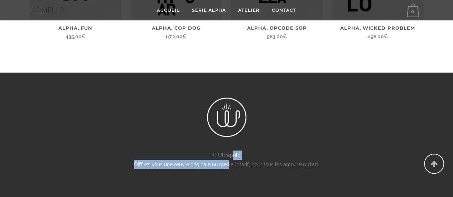 The height and width of the screenshot is (197, 453). I want to click on h6: Alpha, Cop Dog, so click(176, 28).